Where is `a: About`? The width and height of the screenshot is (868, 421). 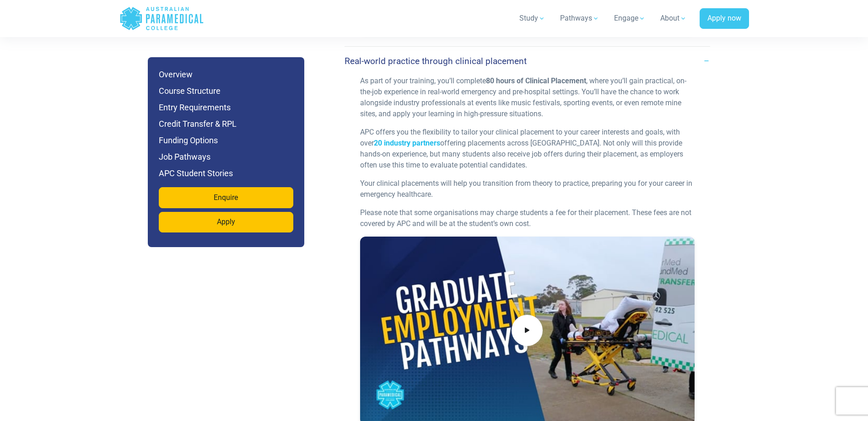 a: About is located at coordinates (673, 18).